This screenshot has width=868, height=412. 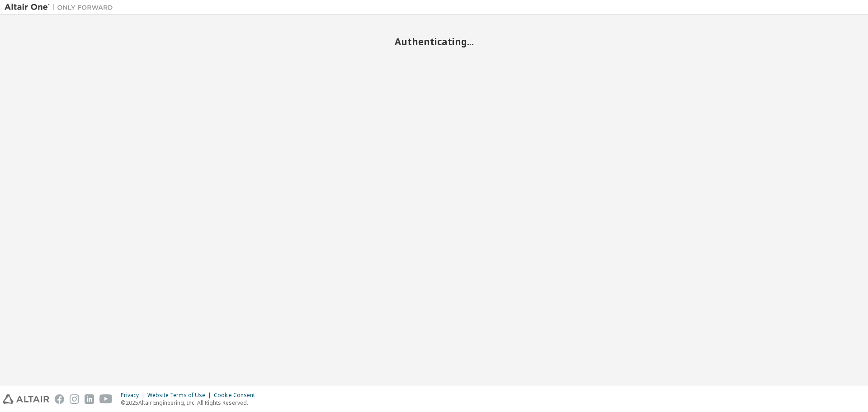 I want to click on img: youtube.svg, so click(x=106, y=399).